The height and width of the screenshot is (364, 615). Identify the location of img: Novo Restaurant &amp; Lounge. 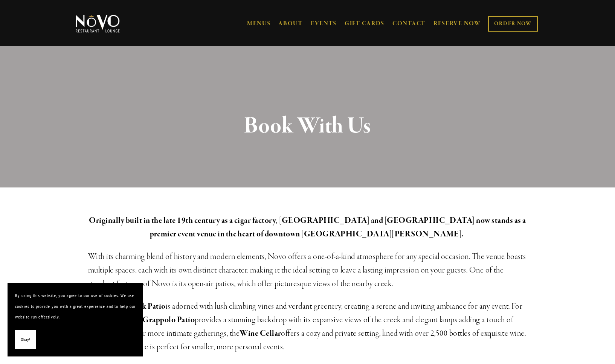
(98, 24).